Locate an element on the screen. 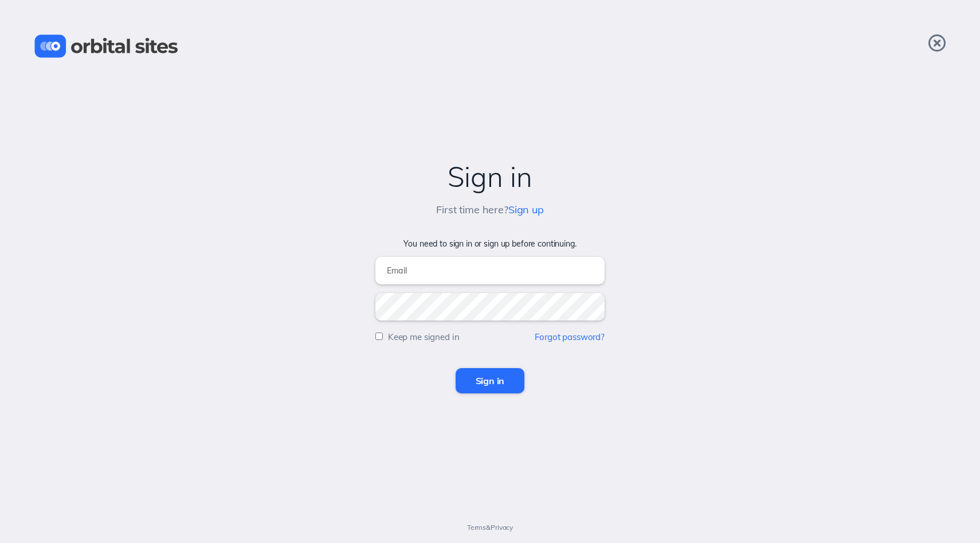 This screenshot has width=980, height=543. form: You need to sign in or sign up before continuing. is located at coordinates (490, 316).